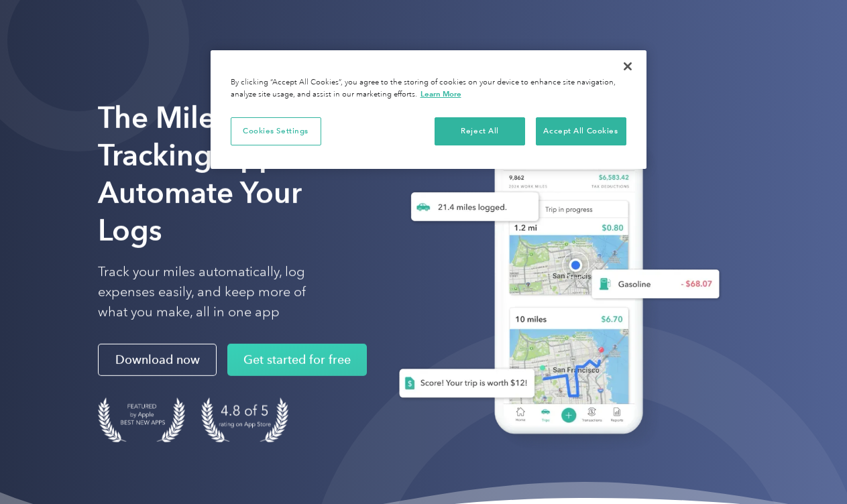  What do you see at coordinates (429, 110) in the screenshot?
I see `div: Cookie banner` at bounding box center [429, 110].